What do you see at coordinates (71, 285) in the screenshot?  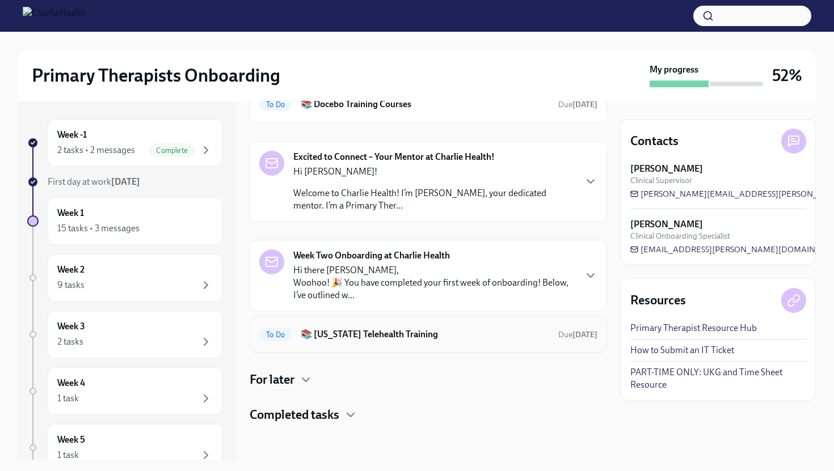 I see `div: 9 tasks` at bounding box center [71, 285].